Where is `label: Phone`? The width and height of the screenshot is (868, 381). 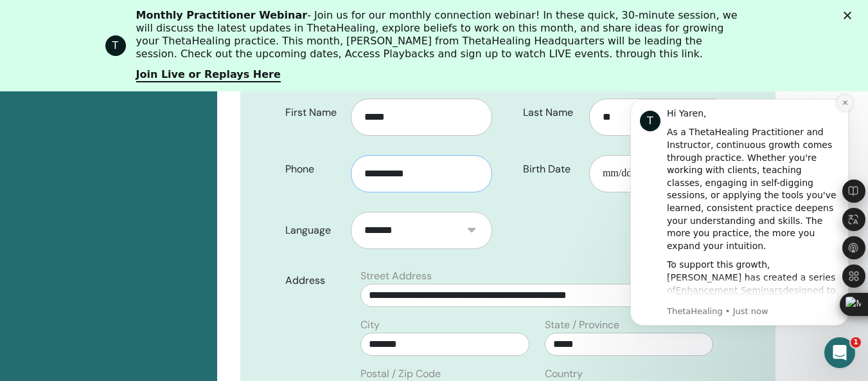
label: Phone is located at coordinates (314, 169).